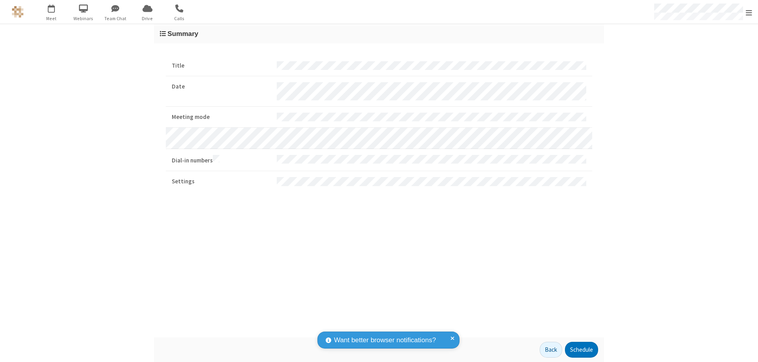 Image resolution: width=758 pixels, height=362 pixels. I want to click on span: Calls, so click(179, 19).